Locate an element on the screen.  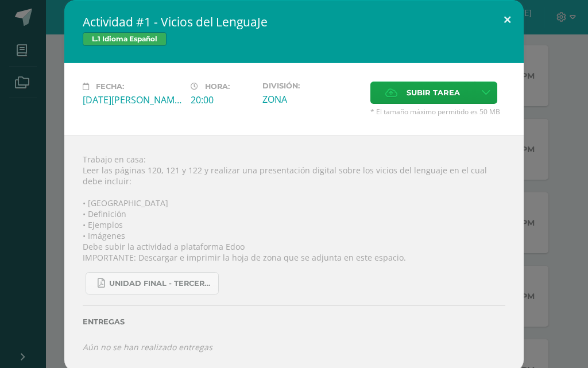
a: UNIDAD FINAL - TERCERO BASICO A-B-C.pdf is located at coordinates (152, 283).